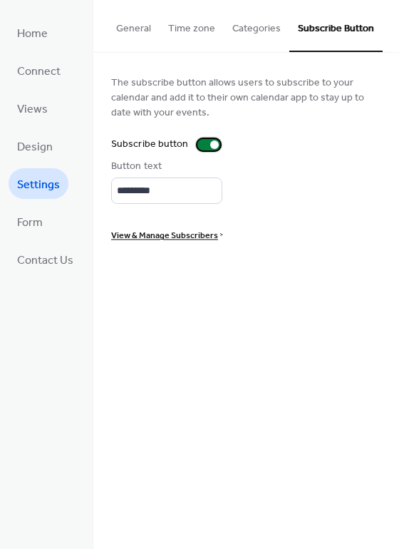 This screenshot has width=399, height=549. Describe the element at coordinates (165, 166) in the screenshot. I see `div: Button text` at that location.